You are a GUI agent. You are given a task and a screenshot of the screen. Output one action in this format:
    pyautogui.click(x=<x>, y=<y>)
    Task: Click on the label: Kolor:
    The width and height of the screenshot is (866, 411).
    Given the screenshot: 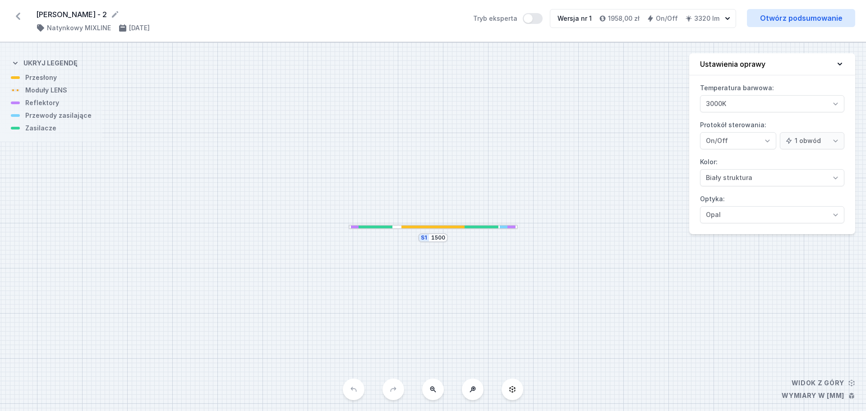 What is the action you would take?
    pyautogui.click(x=772, y=171)
    